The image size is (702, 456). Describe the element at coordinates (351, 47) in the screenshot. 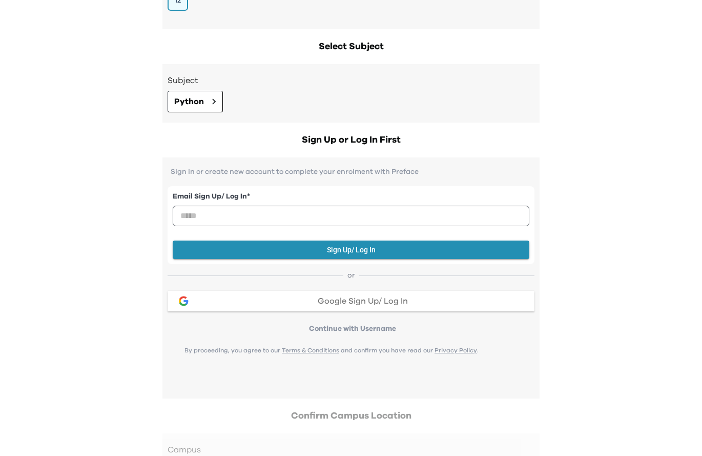

I see `h2: Select Subject` at that location.